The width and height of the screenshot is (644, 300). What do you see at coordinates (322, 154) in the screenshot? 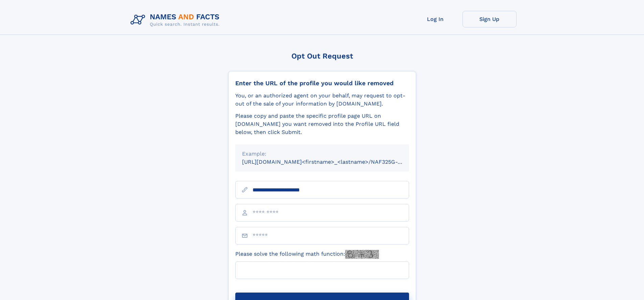
I see `div: Example:` at bounding box center [322, 154].